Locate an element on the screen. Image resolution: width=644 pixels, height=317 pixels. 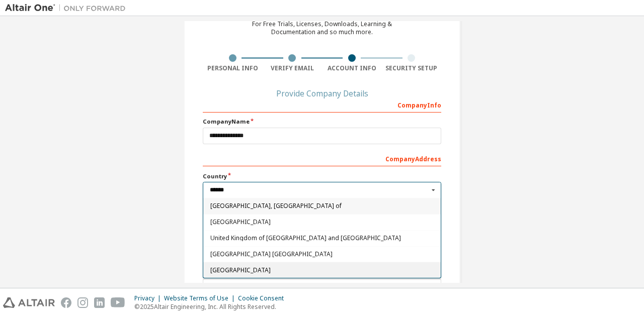
img: instagram.svg is located at coordinates (82, 302).